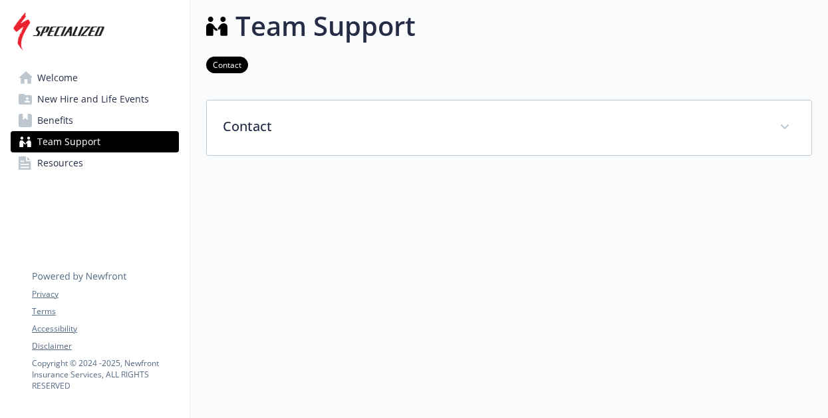 The image size is (828, 418). Describe the element at coordinates (493, 126) in the screenshot. I see `p: Contact` at that location.